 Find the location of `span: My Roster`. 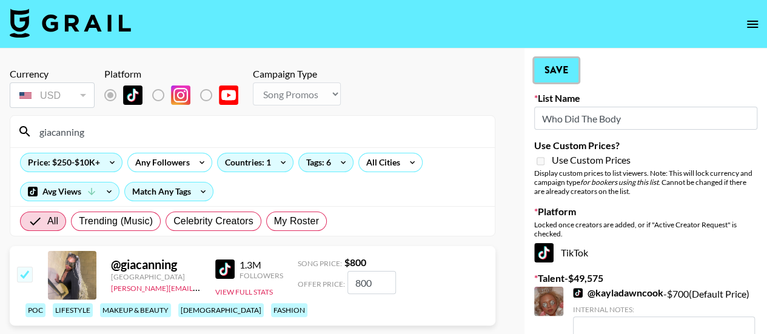

span: My Roster is located at coordinates (297, 221).